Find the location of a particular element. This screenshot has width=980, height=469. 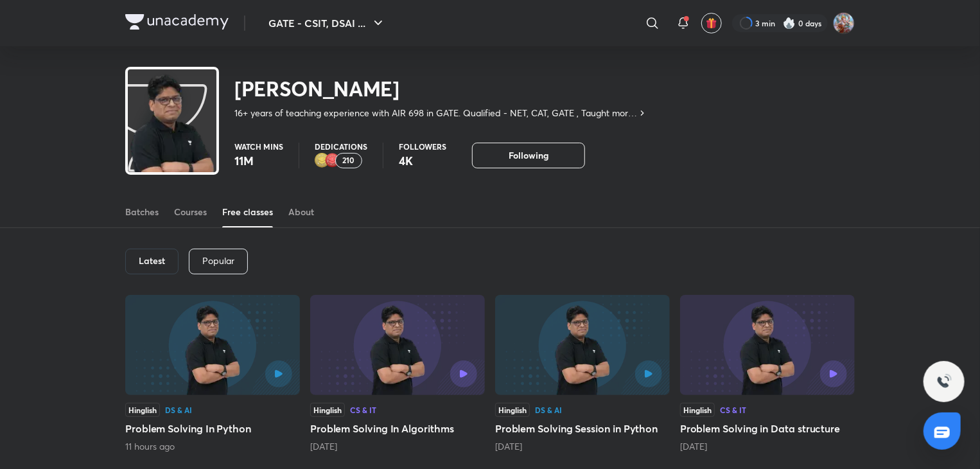

p: 11M is located at coordinates (259, 160).